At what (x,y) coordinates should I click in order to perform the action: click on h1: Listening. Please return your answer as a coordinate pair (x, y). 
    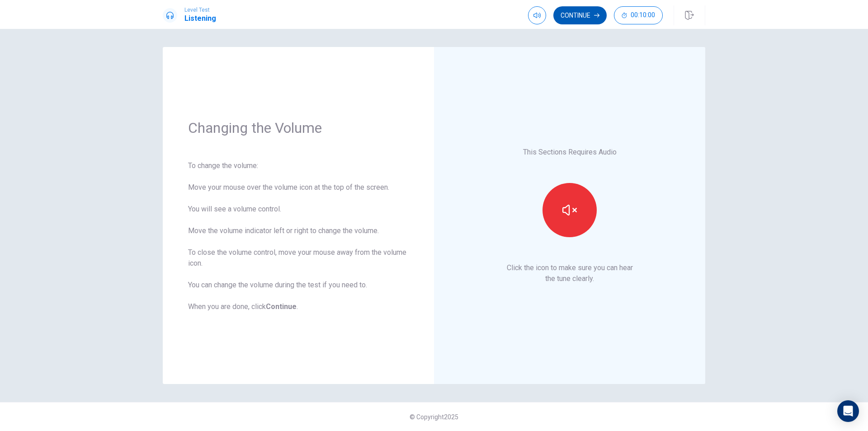
    Looking at the image, I should click on (201, 19).